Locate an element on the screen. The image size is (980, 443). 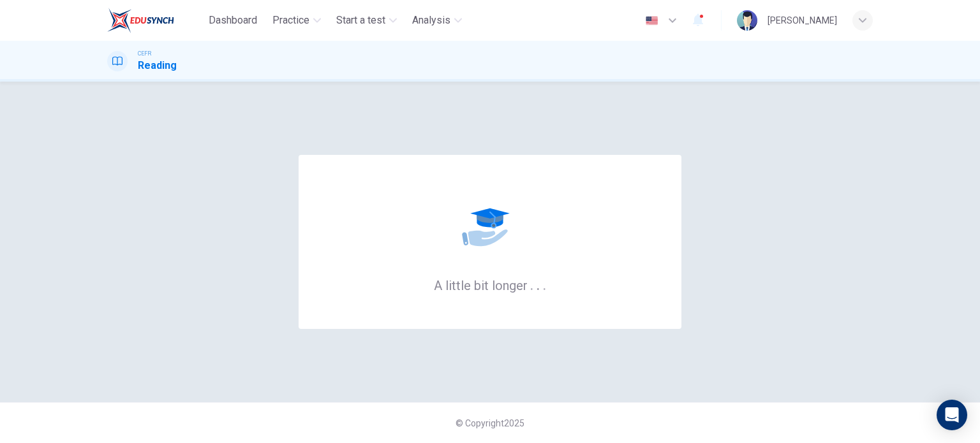
h6: A little bit longer is located at coordinates (490, 285).